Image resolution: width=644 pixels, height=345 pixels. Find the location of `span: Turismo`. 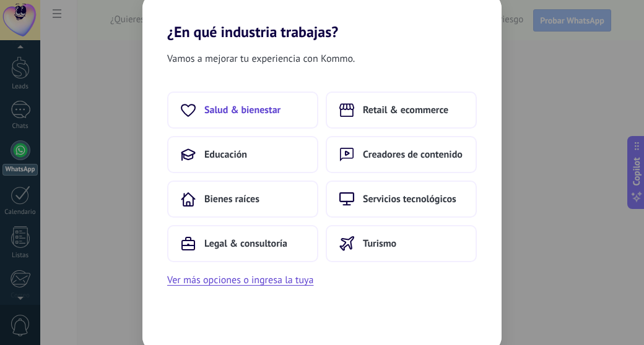

span: Turismo is located at coordinates (380, 243).